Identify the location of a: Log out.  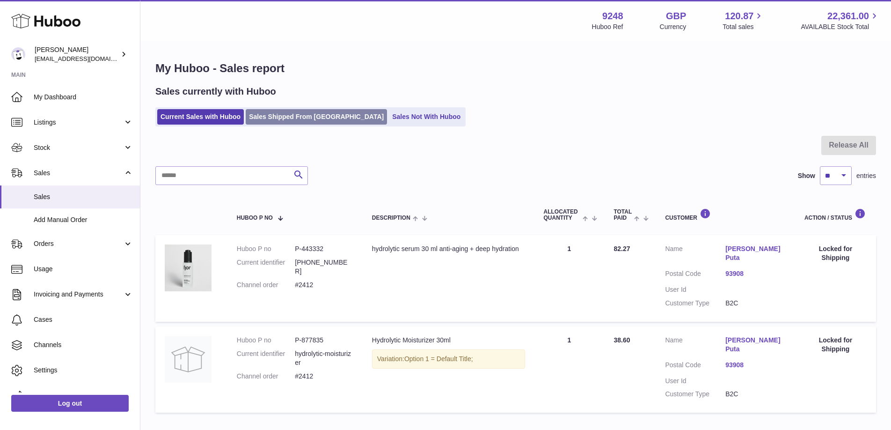
(70, 403).